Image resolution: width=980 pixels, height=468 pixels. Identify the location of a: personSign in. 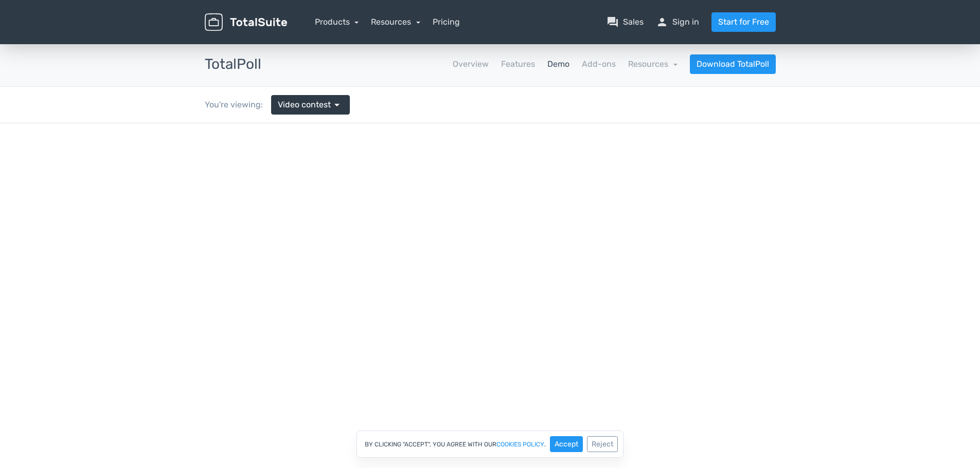
(677, 23).